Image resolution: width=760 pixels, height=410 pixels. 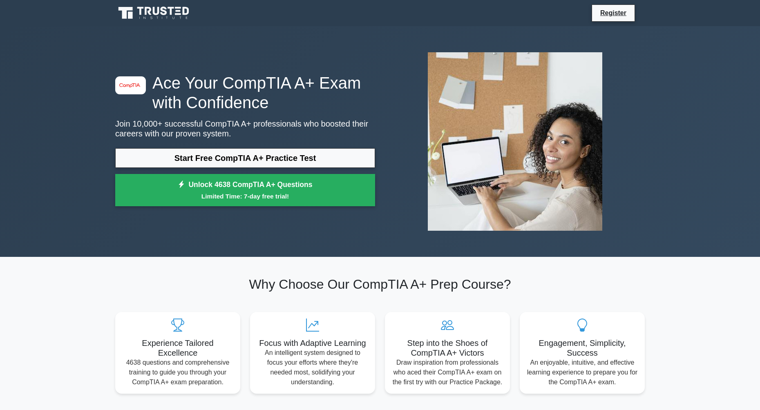 What do you see at coordinates (313, 368) in the screenshot?
I see `p: An intelligent system designed to focus your efforts where they're needed most, solidifying your ...` at bounding box center [313, 368].